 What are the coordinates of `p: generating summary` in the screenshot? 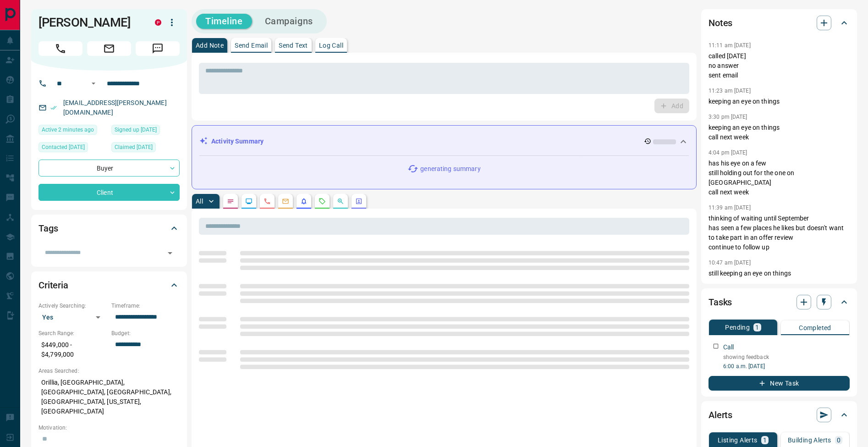 It's located at (450, 169).